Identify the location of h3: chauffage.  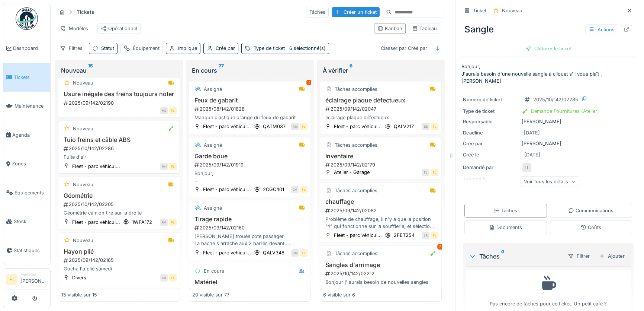
(381, 202).